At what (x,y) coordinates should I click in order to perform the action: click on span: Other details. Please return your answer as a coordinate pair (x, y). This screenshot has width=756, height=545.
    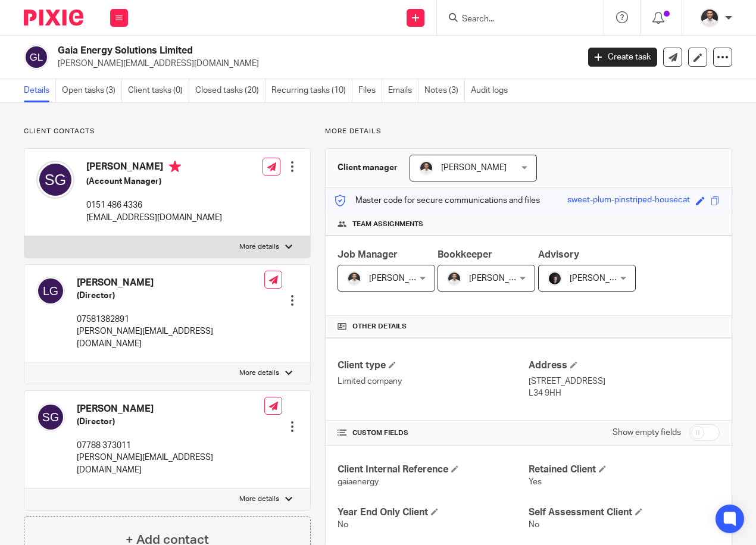
    Looking at the image, I should click on (380, 327).